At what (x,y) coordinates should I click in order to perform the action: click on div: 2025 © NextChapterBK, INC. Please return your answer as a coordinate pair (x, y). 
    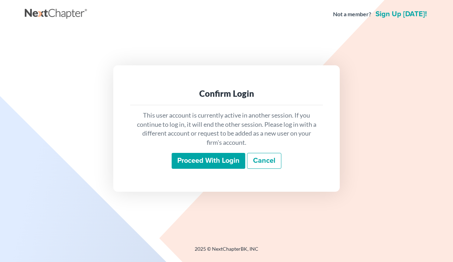
    Looking at the image, I should click on (226, 252).